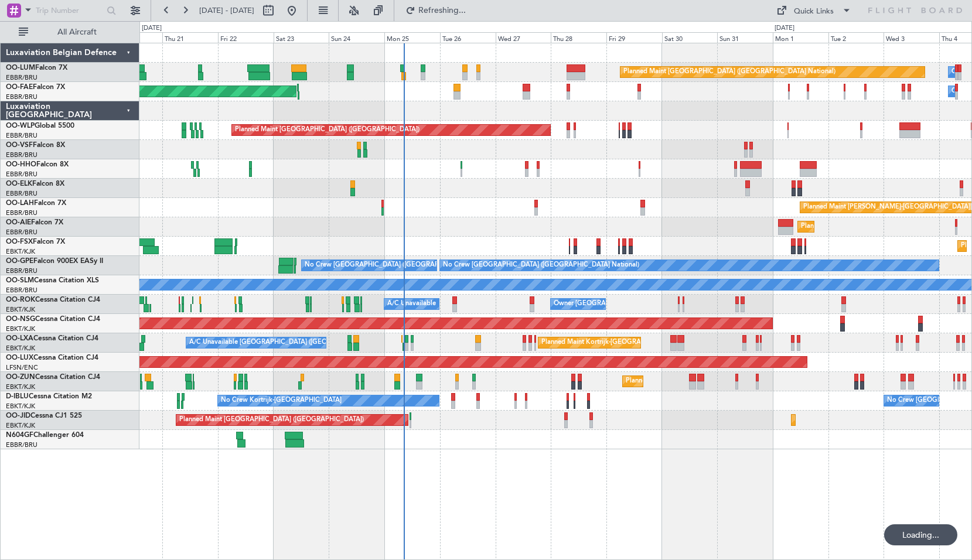 This screenshot has height=560, width=972. I want to click on a: OO-NSGCessna Citation CJ4, so click(53, 319).